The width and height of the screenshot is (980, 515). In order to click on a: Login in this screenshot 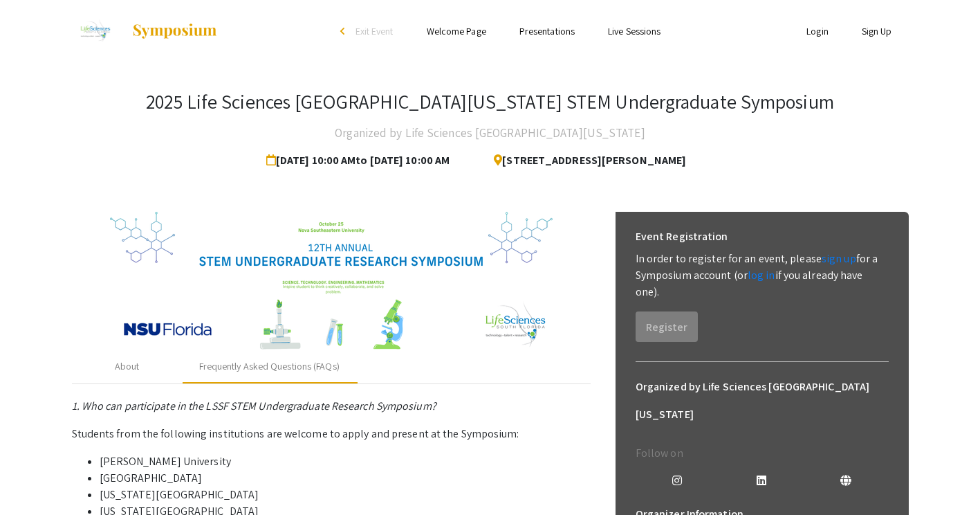, I will do `click(817, 31)`.